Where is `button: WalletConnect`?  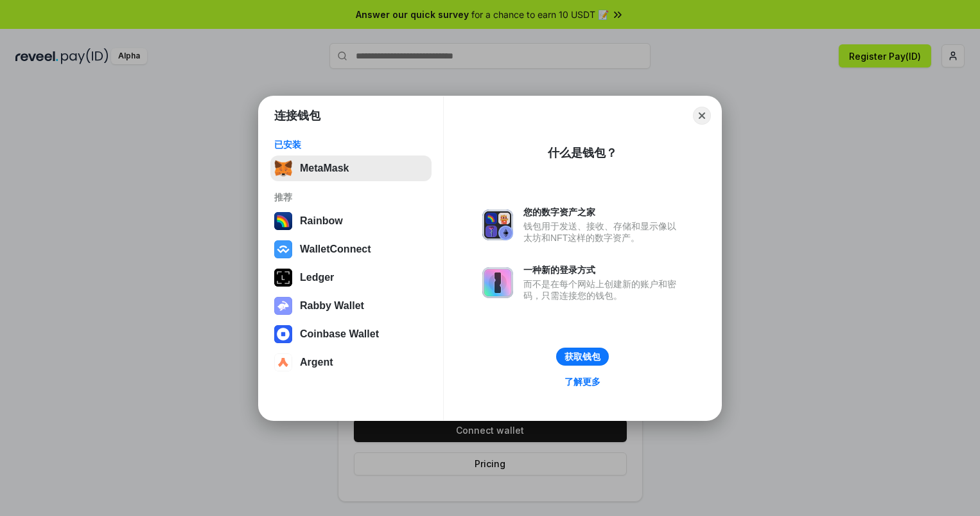 button: WalletConnect is located at coordinates (351, 249).